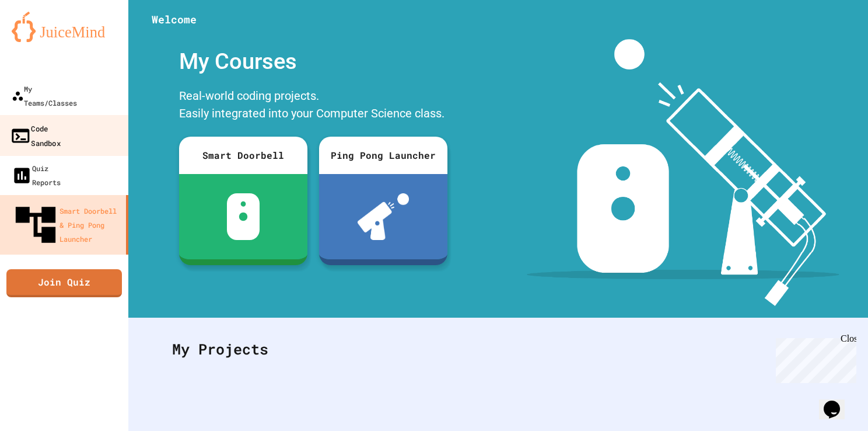  I want to click on img: sdb-white.svg, so click(243, 217).